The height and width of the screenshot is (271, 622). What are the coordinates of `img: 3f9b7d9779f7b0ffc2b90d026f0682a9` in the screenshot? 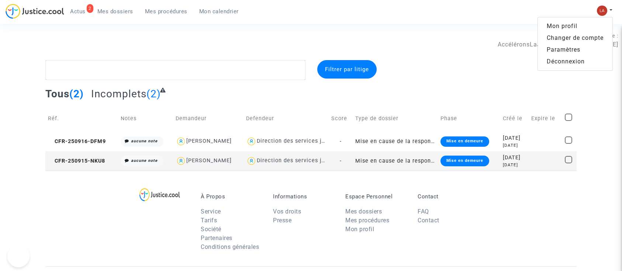 It's located at (602, 11).